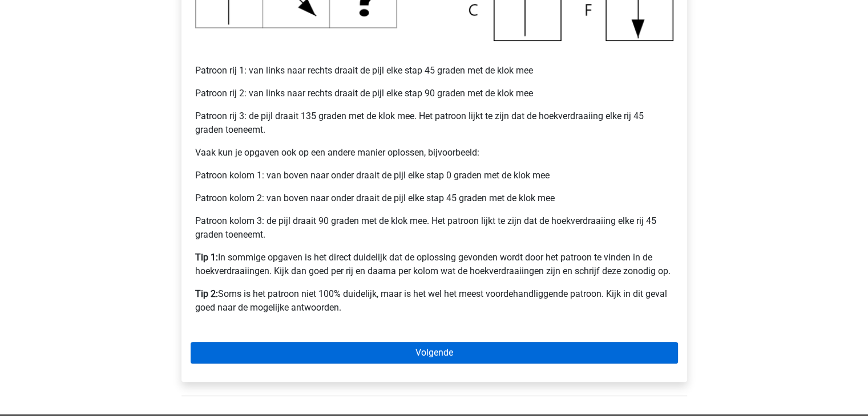  What do you see at coordinates (434, 228) in the screenshot?
I see `p: Patroon kolom 3: de pijl draait 90 graden met de klok mee. Het patroon lijkt te zijn dat de hoekv...` at bounding box center [434, 228].